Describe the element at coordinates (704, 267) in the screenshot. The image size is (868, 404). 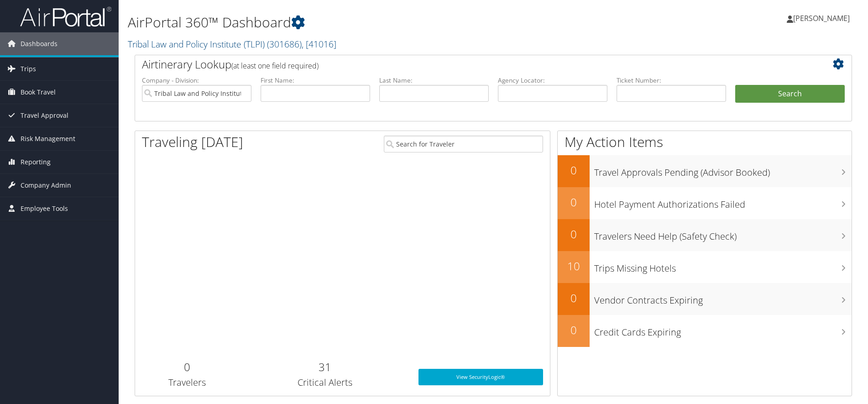
I see `a: 10Trips Missing Hotels` at that location.